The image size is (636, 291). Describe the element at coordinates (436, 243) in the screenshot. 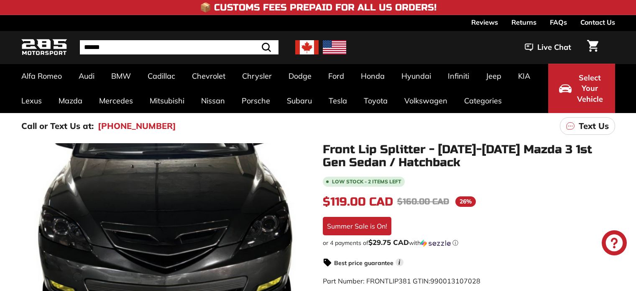

I see `img: Sezzle` at that location.